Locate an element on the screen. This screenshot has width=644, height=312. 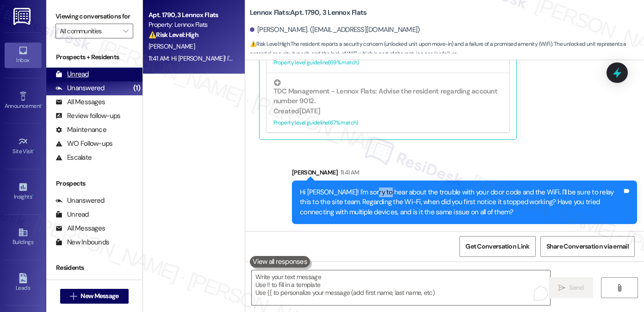
div: Property level guideline ( 67 % match) is located at coordinates (388, 123).